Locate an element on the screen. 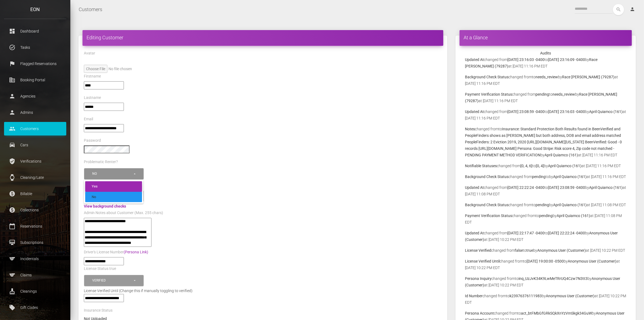 The height and width of the screenshot is (320, 644). a: people Customers is located at coordinates (35, 129).